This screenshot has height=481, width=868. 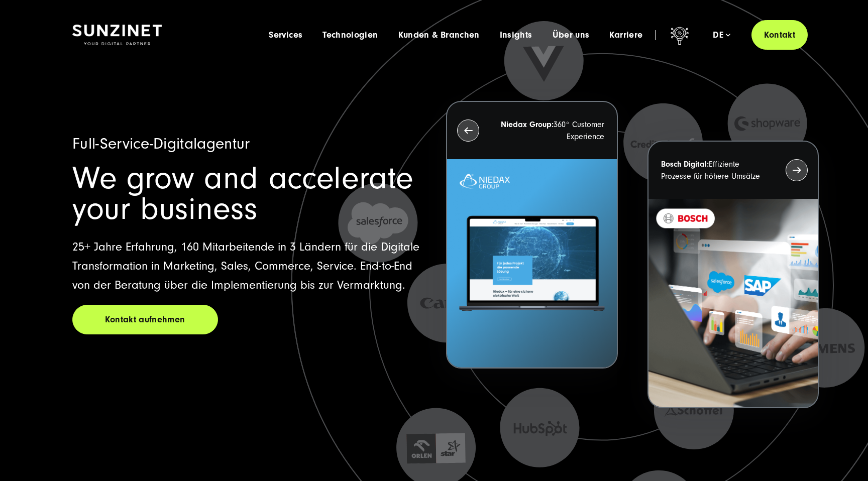 I want to click on span: Services, so click(x=285, y=35).